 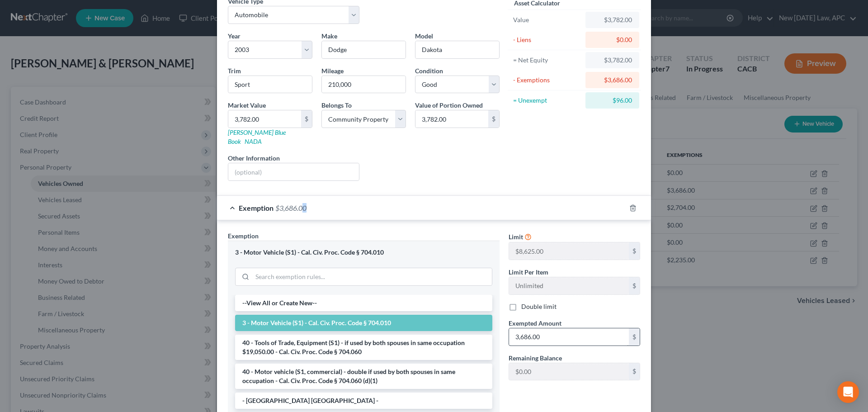 I want to click on li: 40 - Tools of Trade, Equipment (S1) - if used by both spouses in same occupation $19,050.00 - Cal..., so click(x=364, y=347).